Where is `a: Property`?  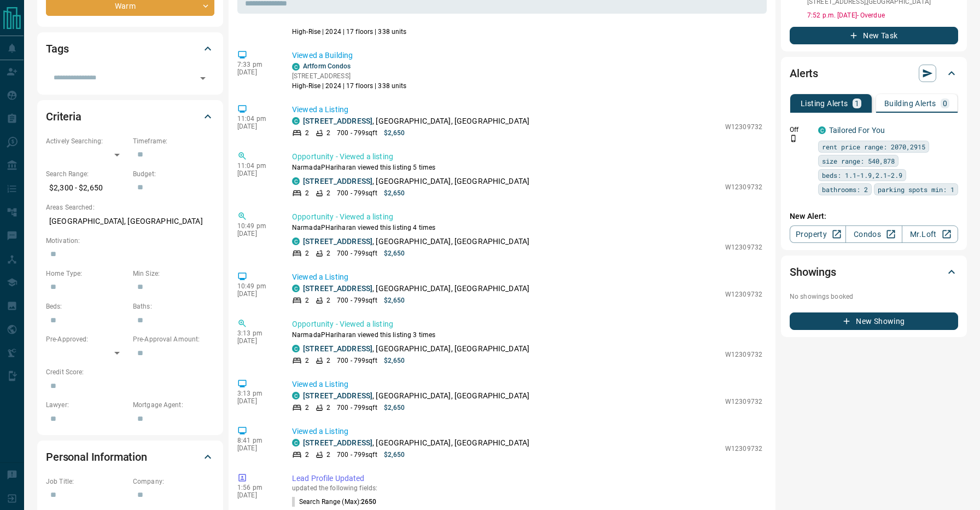
a: Property is located at coordinates (817, 234).